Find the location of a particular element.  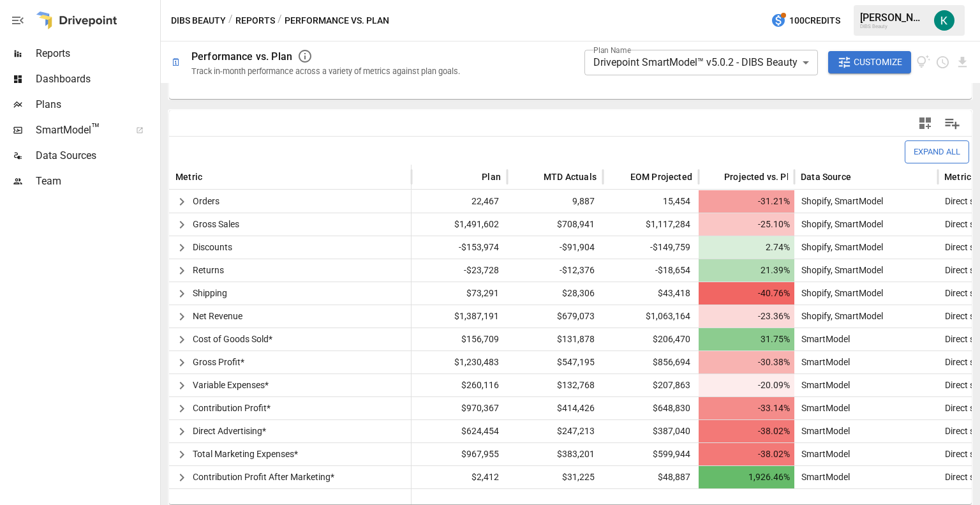

span: 2.74% is located at coordinates (749, 247).